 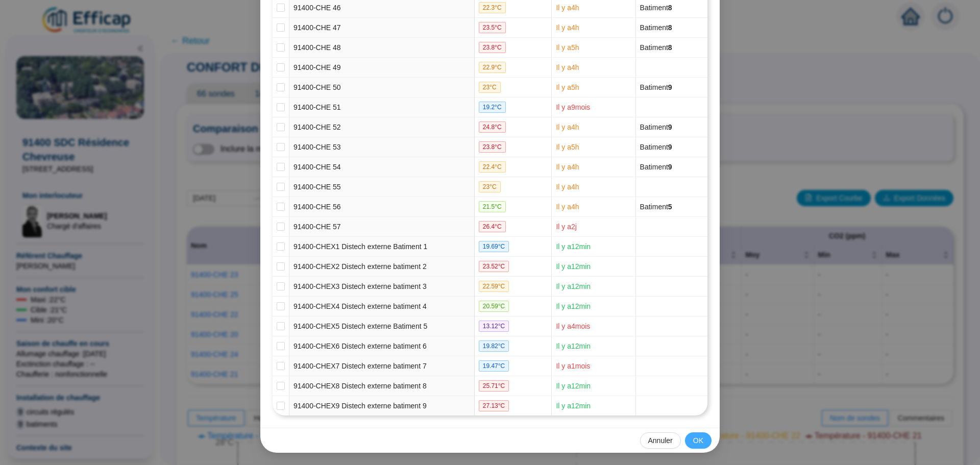 I want to click on span: Il y a 1 mois, so click(x=573, y=366).